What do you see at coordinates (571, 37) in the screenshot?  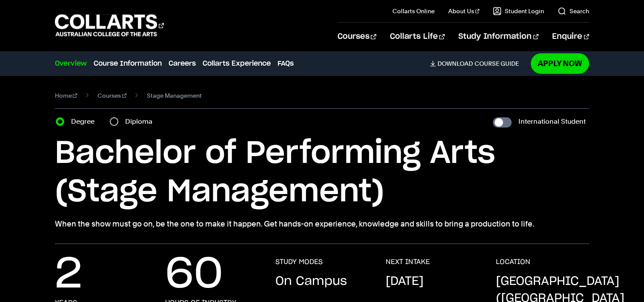 I see `a: Enquire` at bounding box center [571, 37].